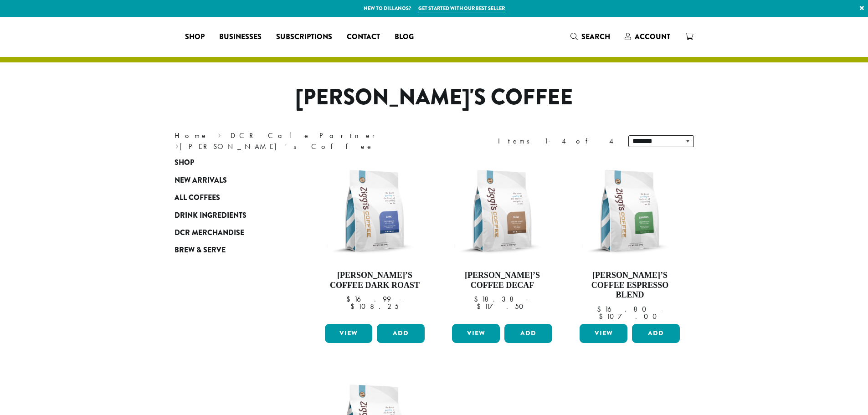 The height and width of the screenshot is (415, 868). Describe the element at coordinates (297, 141) in the screenshot. I see `nav: Breadcrumb` at that location.